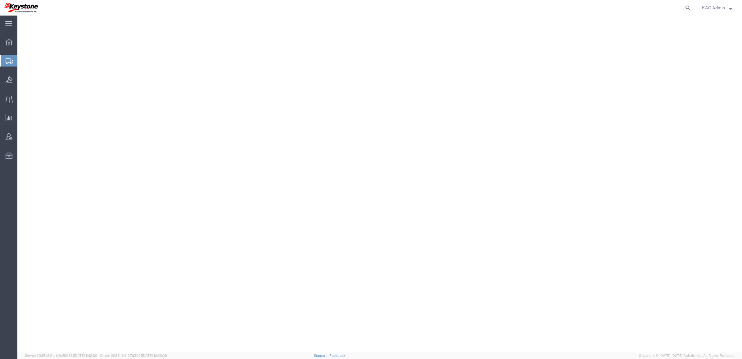 The width and height of the screenshot is (742, 359). I want to click on a: Feedback, so click(337, 355).